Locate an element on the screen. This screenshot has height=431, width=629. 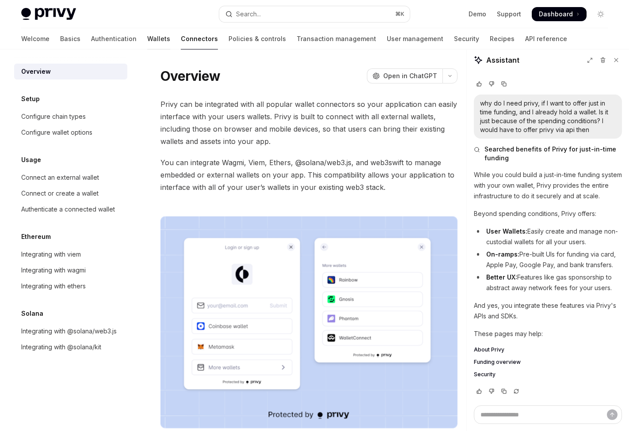
a: User management is located at coordinates (415, 39).